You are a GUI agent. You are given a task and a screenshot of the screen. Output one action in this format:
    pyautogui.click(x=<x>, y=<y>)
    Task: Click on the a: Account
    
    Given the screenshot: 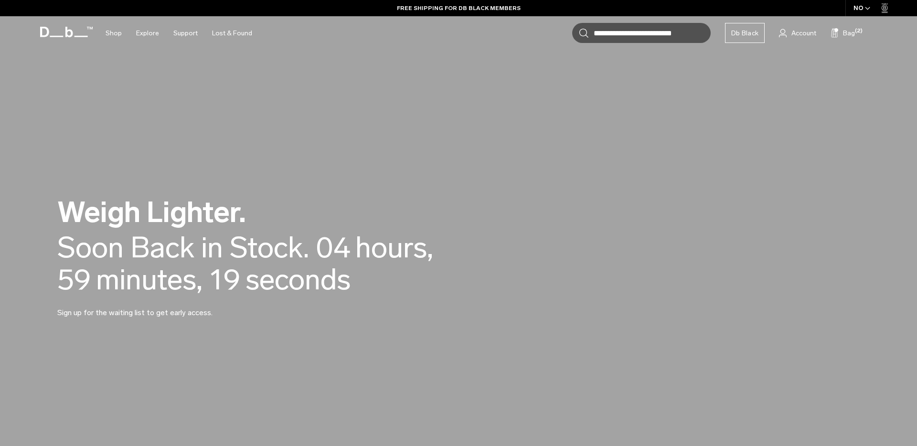 What is the action you would take?
    pyautogui.click(x=797, y=33)
    